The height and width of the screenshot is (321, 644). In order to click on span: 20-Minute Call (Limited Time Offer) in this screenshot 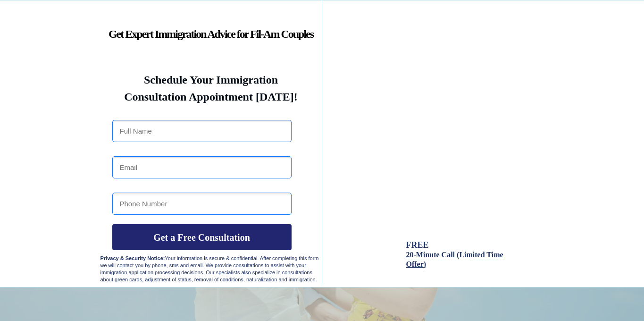, I will do `click(455, 259)`.